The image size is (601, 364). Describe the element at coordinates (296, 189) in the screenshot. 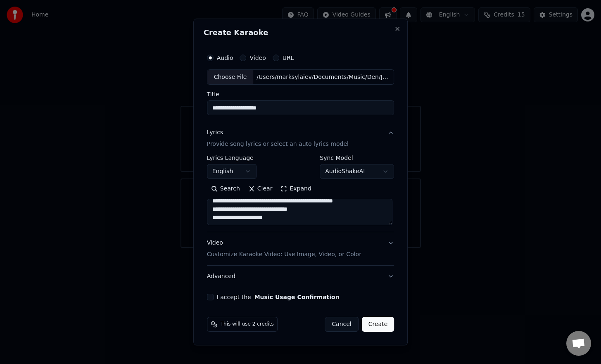

I see `button: Expand` at that location.